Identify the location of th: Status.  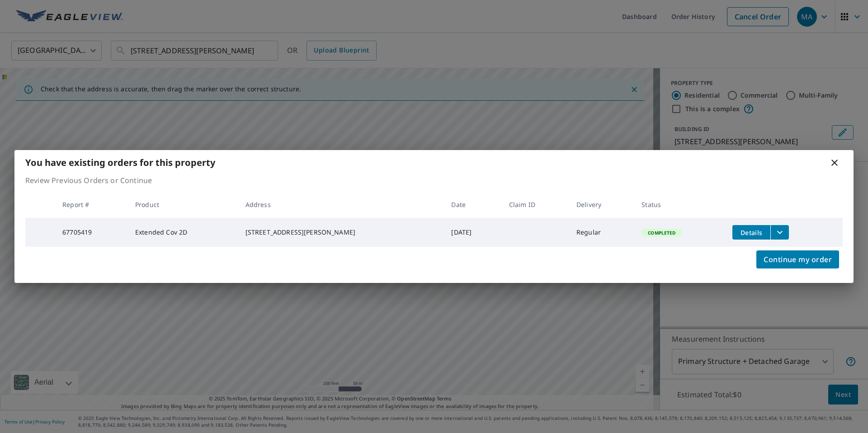
(680, 204).